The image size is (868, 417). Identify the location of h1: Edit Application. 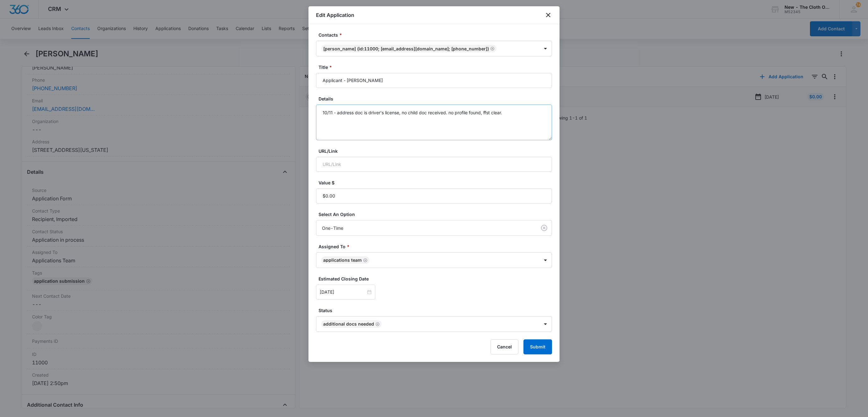
(335, 15).